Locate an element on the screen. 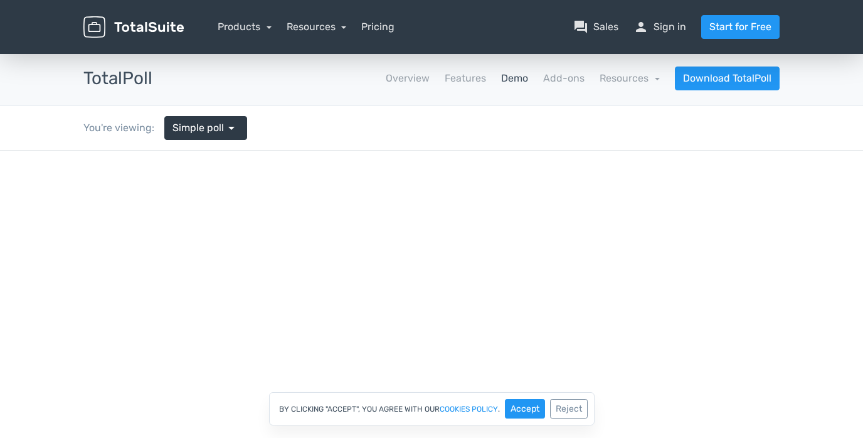 The height and width of the screenshot is (438, 863). a: Pricing is located at coordinates (378, 27).